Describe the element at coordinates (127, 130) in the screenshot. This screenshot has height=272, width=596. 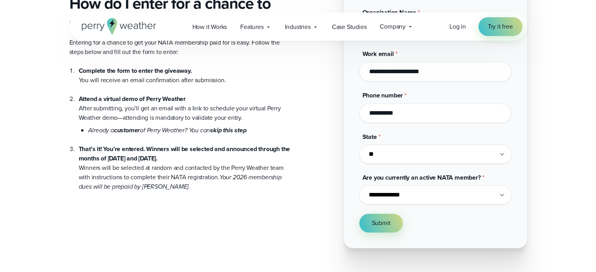
I see `strong: customer` at that location.